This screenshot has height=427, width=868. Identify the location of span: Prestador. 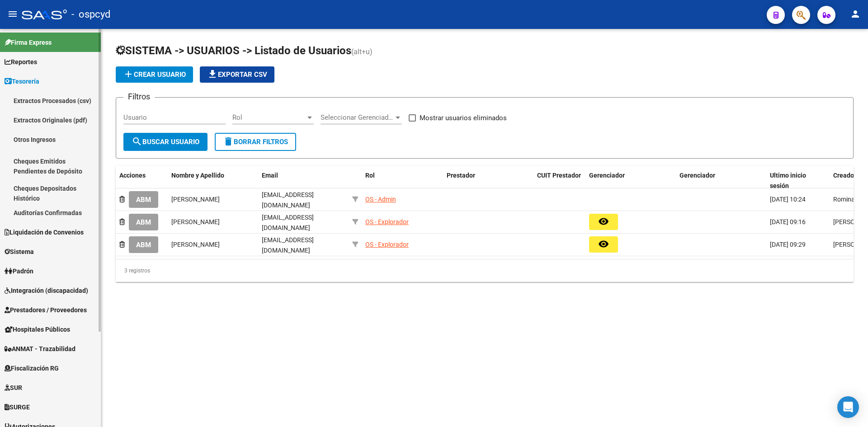
(461, 175).